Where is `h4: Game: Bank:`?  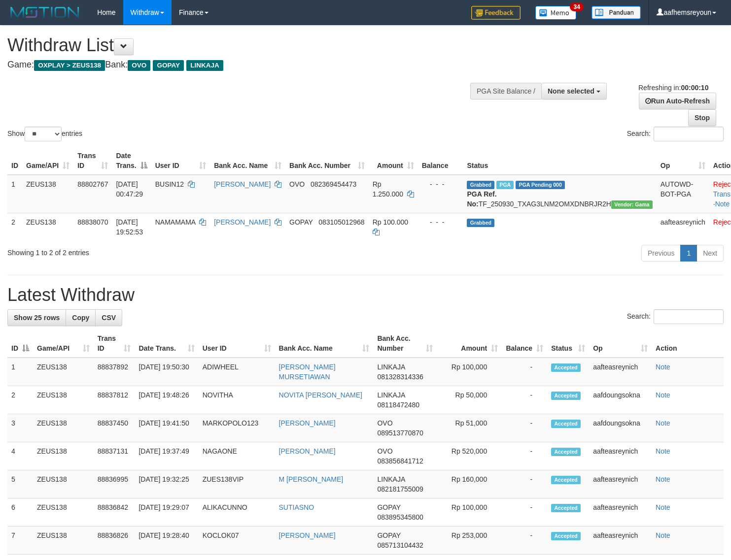
h4: Game: Bank: is located at coordinates (242, 65).